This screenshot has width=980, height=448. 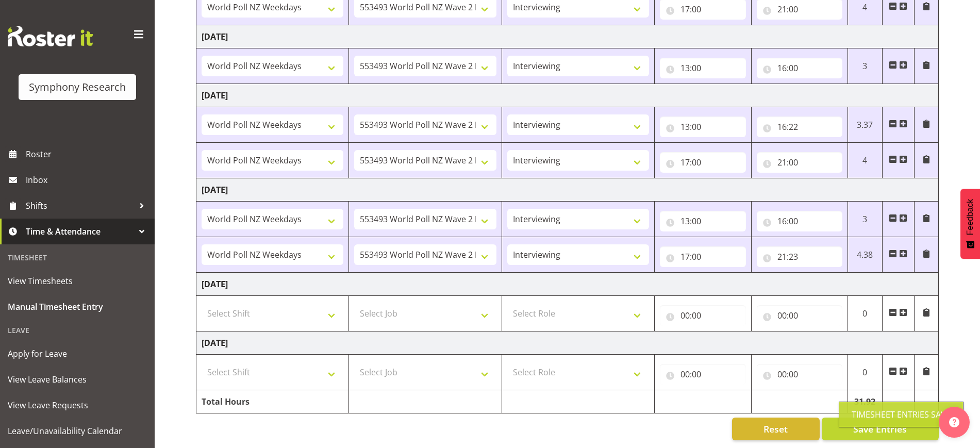 I want to click on div: Leave, so click(x=78, y=330).